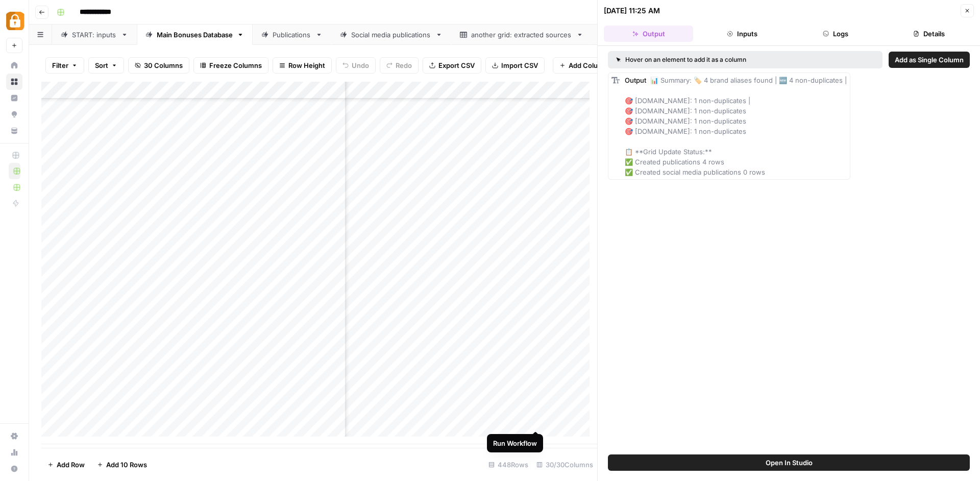  I want to click on span: Add Row, so click(71, 465).